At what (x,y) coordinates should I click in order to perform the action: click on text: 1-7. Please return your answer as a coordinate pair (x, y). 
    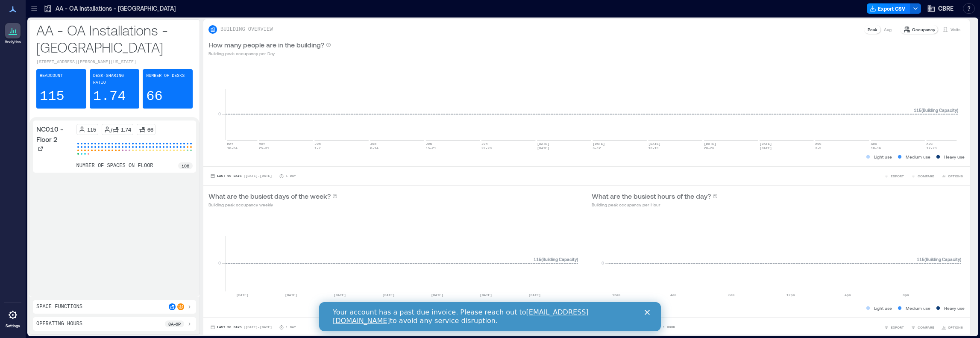
    Looking at the image, I should click on (317, 148).